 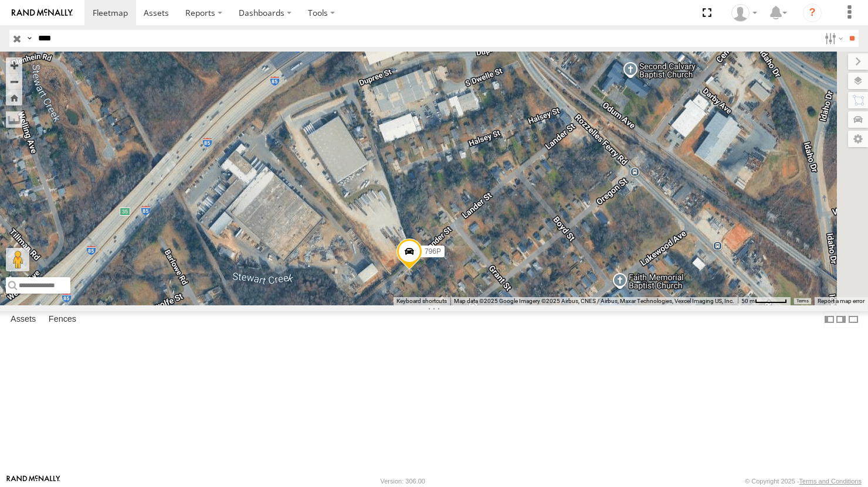 What do you see at coordinates (422, 301) in the screenshot?
I see `button: Keyboard shortcuts` at bounding box center [422, 301].